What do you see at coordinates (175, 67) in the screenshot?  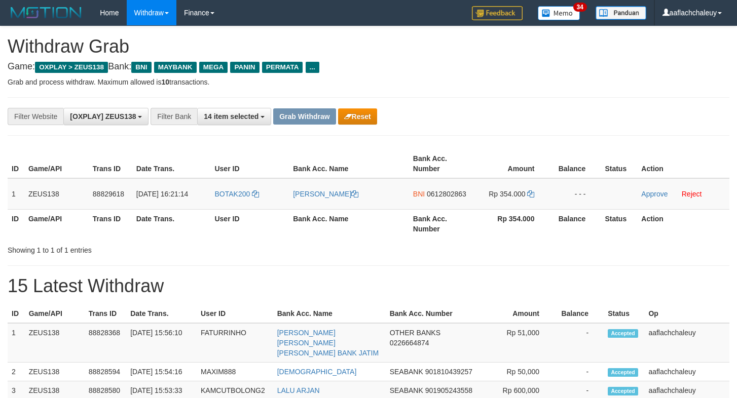 I see `span: MAYBANK` at bounding box center [175, 67].